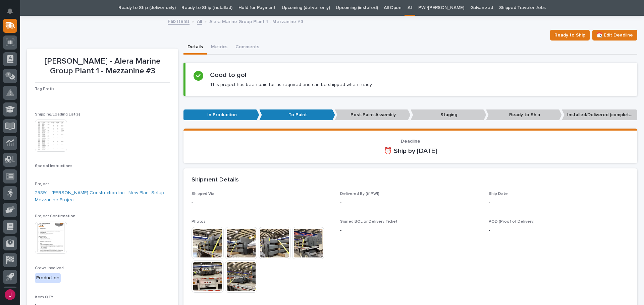  Describe the element at coordinates (203, 194) in the screenshot. I see `span: Shipped Via` at that location.